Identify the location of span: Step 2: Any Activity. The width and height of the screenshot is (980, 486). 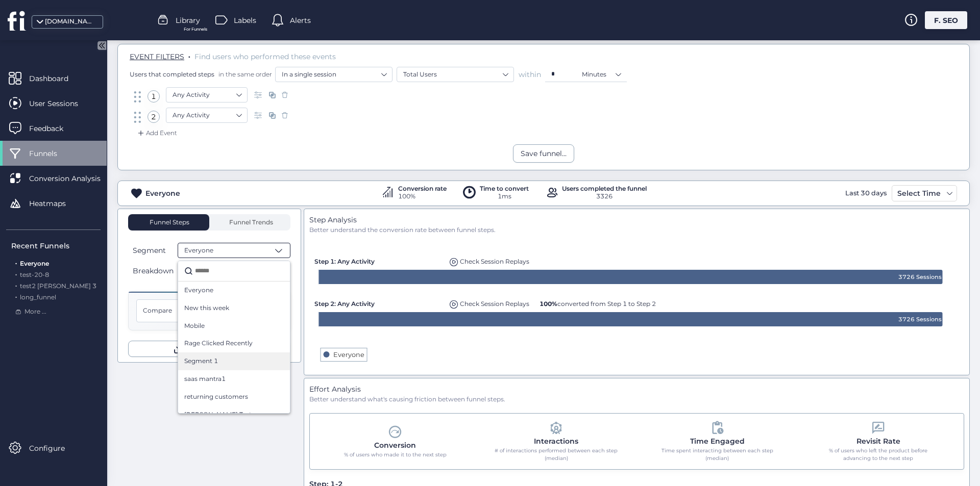
(345, 304).